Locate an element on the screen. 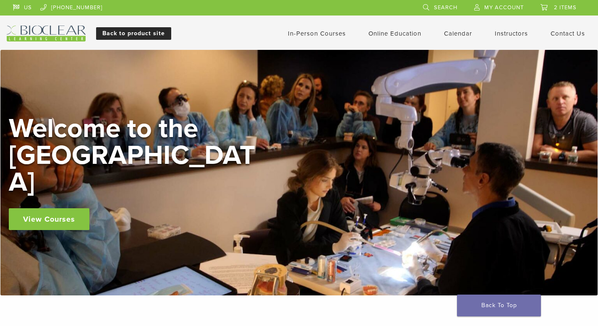  a: Contact Us is located at coordinates (567, 34).